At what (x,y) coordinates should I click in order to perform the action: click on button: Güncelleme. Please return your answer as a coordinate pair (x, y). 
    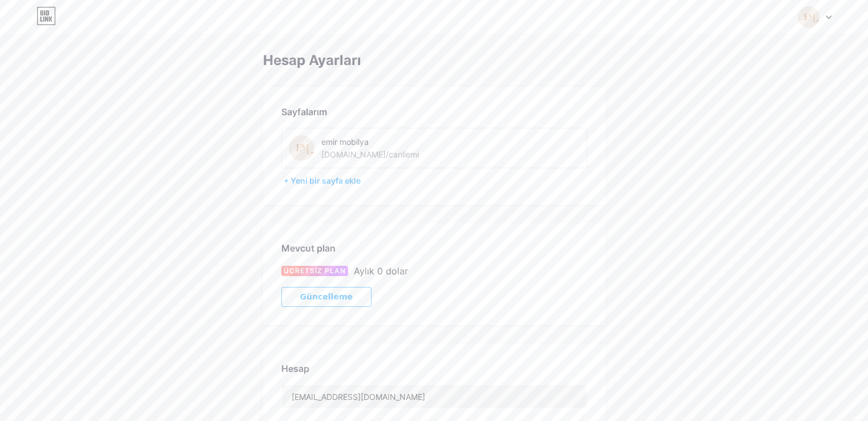
    Looking at the image, I should click on (326, 297).